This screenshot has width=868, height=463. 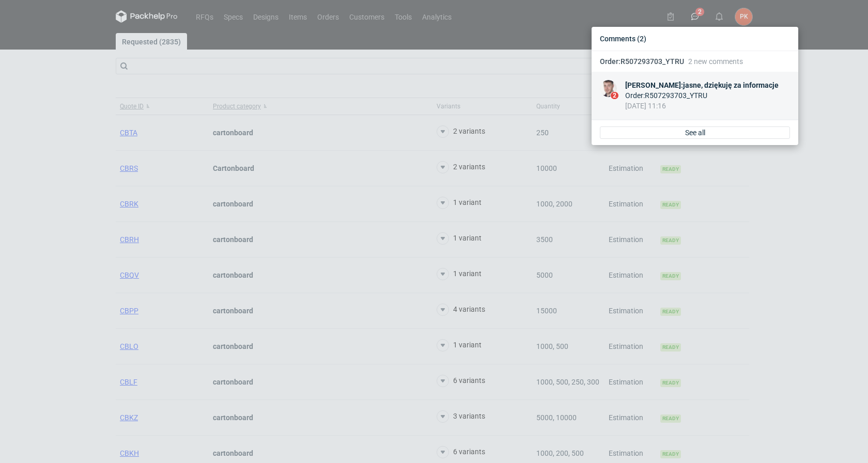 What do you see at coordinates (715, 61) in the screenshot?
I see `span: 2 new comments` at bounding box center [715, 61].